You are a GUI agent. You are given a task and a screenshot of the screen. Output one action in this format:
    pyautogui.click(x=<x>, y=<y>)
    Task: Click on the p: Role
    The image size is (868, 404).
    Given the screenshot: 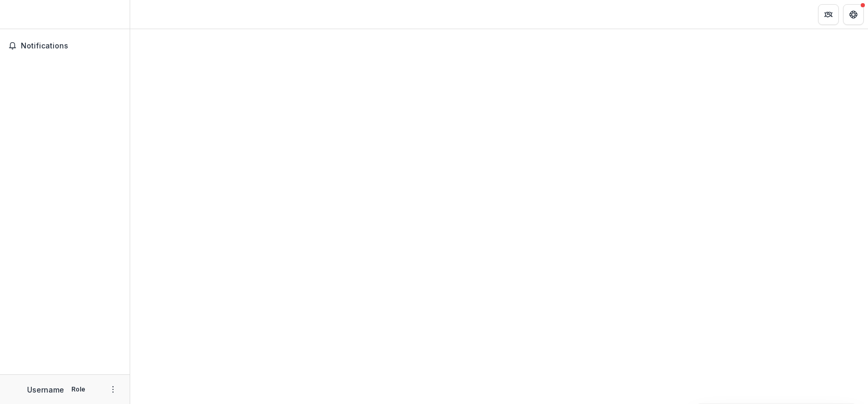 What is the action you would take?
    pyautogui.click(x=78, y=389)
    